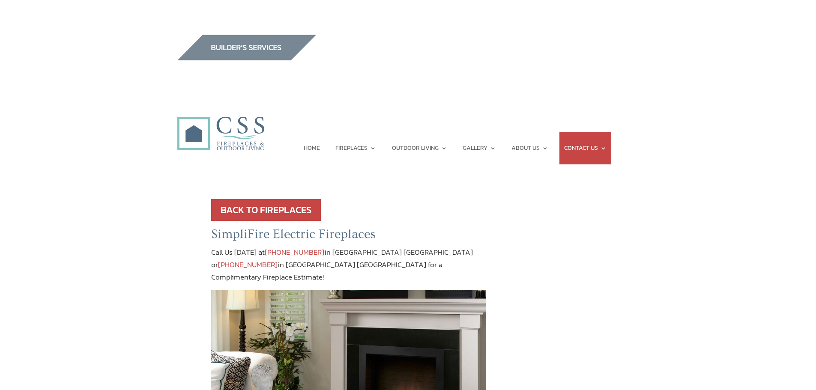  Describe the element at coordinates (221, 124) in the screenshot. I see `img: CSS Fireplaces & Outdoor Living (Formerly Construction Solutions & Supply)- Jacksonville Ormond B...` at that location.